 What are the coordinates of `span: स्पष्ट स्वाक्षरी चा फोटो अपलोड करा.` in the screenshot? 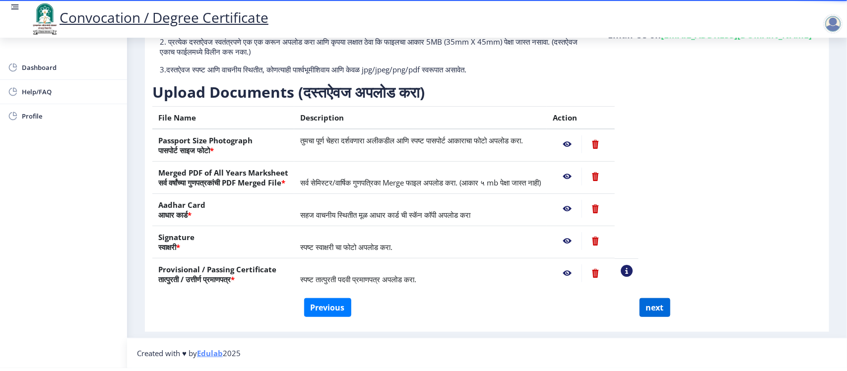 It's located at (346, 247).